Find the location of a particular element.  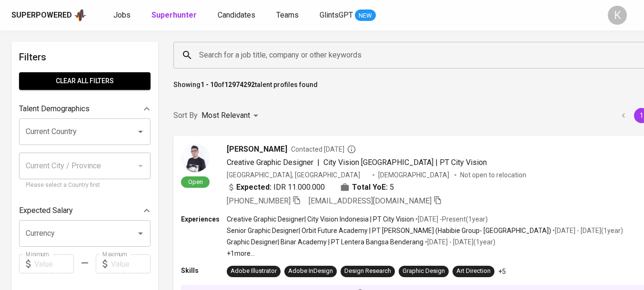

b: 12974292 is located at coordinates (240, 85).